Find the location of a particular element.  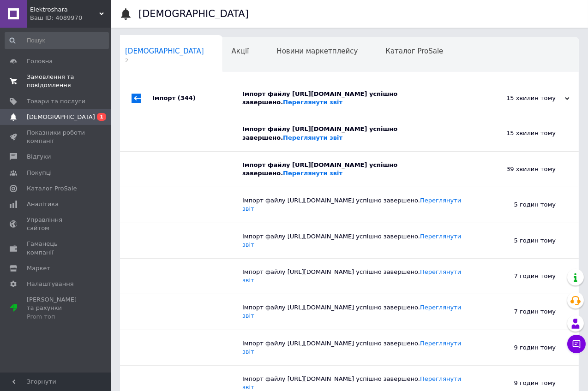

div: 39 хвилин тому is located at coordinates (521, 170).